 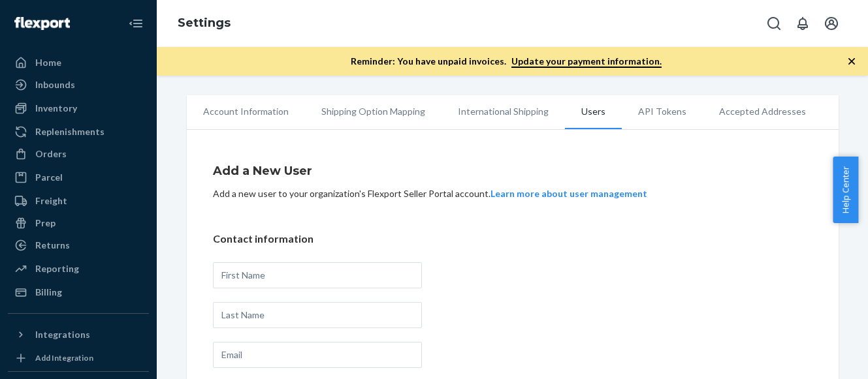 What do you see at coordinates (79, 108) in the screenshot?
I see `a: Inventory` at bounding box center [79, 108].